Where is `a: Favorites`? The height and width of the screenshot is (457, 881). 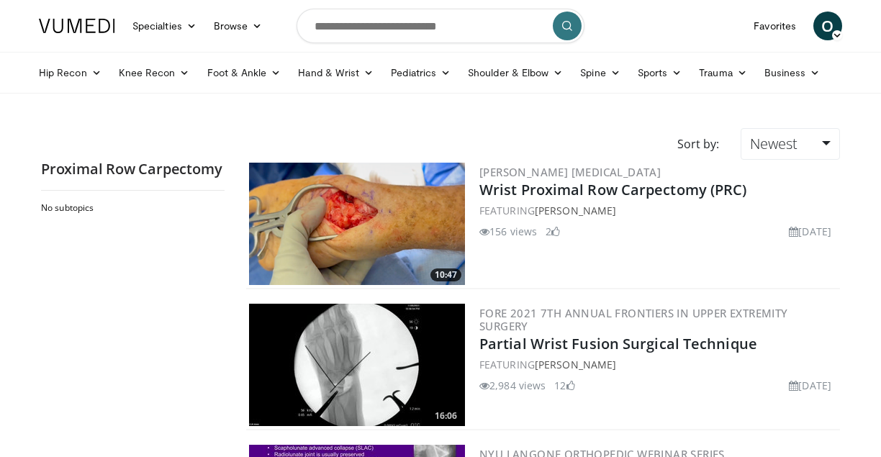
a: Favorites is located at coordinates (774, 26).